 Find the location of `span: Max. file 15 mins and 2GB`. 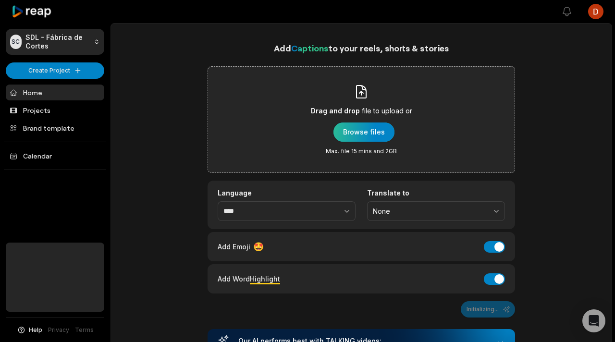

span: Max. file 15 mins and 2GB is located at coordinates (362, 151).